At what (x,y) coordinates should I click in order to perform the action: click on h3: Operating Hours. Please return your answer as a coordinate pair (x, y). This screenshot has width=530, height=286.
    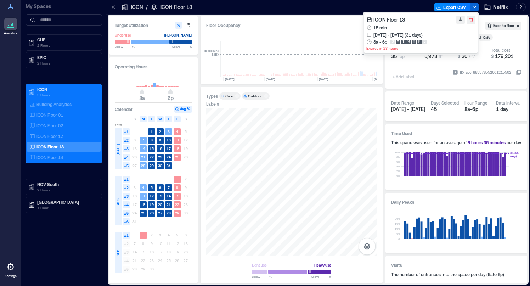
    Looking at the image, I should click on (153, 67).